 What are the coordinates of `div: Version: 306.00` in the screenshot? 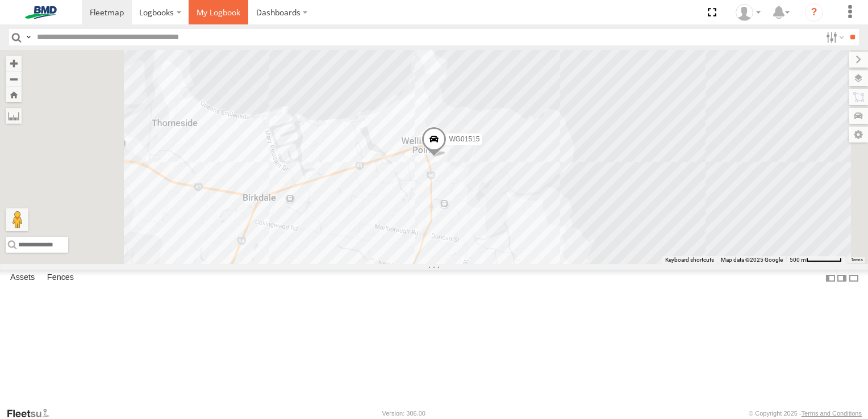 It's located at (404, 413).